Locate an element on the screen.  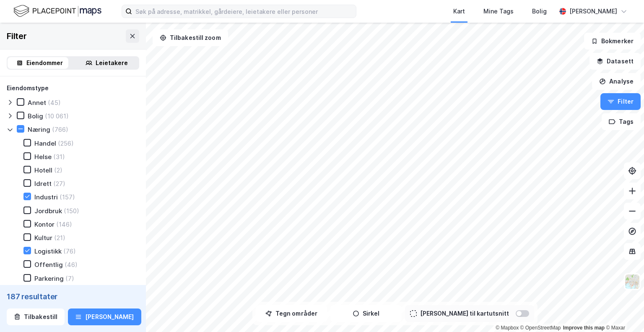
a: Improve this map is located at coordinates (584, 328).